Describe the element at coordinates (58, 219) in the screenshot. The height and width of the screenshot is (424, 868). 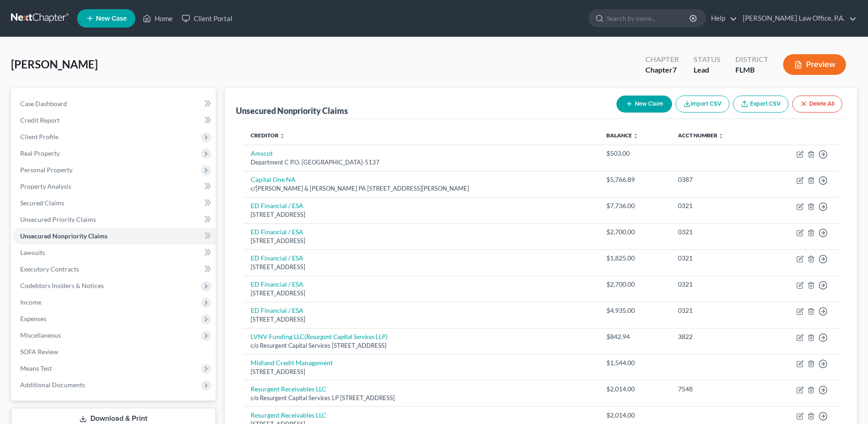
I see `span: Unsecured Priority Claims` at that location.